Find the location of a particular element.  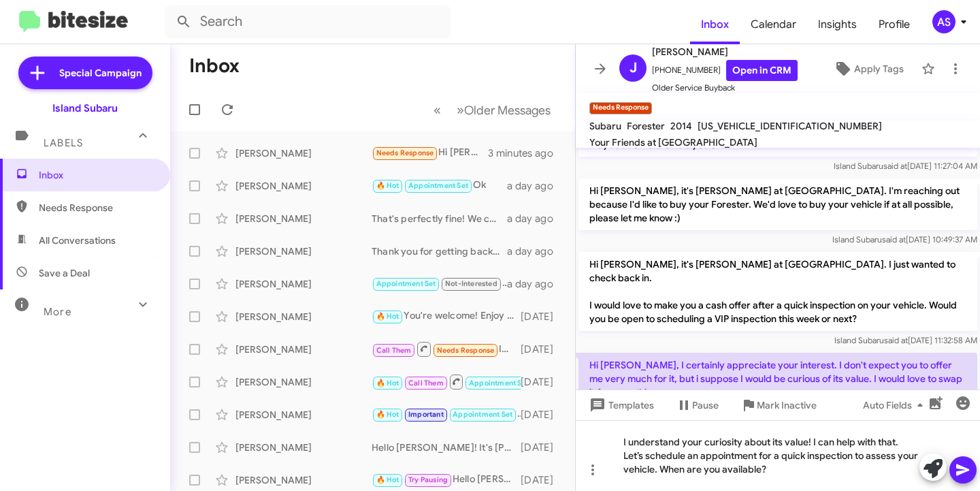

span: Important is located at coordinates (426, 414).